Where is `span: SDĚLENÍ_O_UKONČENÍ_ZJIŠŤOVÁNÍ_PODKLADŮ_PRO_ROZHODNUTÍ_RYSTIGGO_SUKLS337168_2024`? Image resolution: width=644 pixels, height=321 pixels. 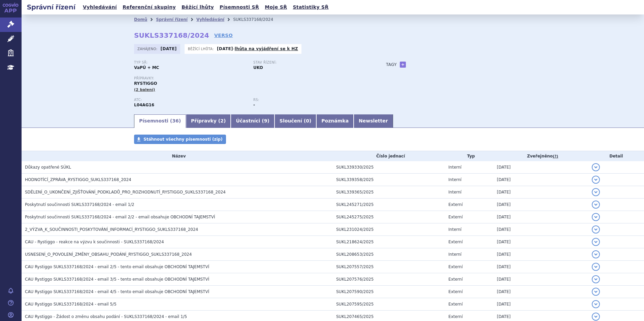 span: SDĚLENÍ_O_UKONČENÍ_ZJIŠŤOVÁNÍ_PODKLADŮ_PRO_ROZHODNUTÍ_RYSTIGGO_SUKLS337168_2024 is located at coordinates (125, 192).